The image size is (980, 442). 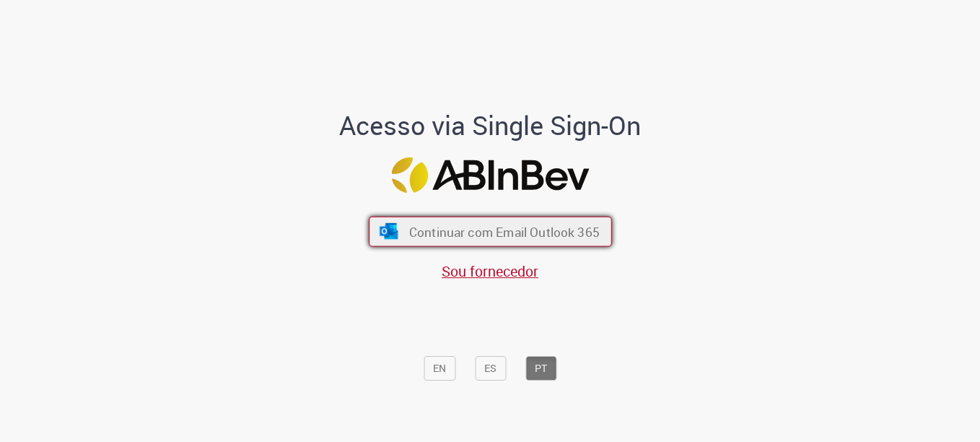 What do you see at coordinates (504, 231) in the screenshot?
I see `span: Continuar com Email Outlook 365` at bounding box center [504, 231].